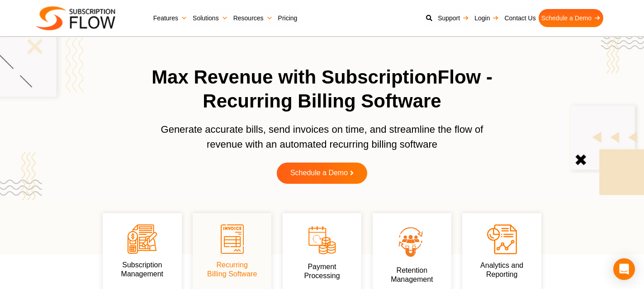 The width and height of the screenshot is (644, 289). What do you see at coordinates (412, 275) in the screenshot?
I see `a: Retention Management` at bounding box center [412, 275].